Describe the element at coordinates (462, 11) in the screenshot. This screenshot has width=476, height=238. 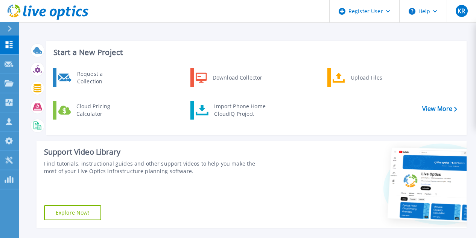
I see `span: KR` at that location.